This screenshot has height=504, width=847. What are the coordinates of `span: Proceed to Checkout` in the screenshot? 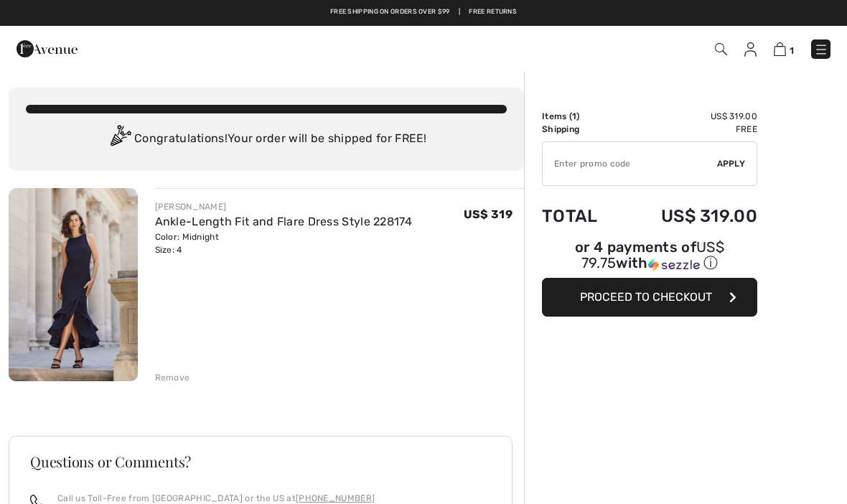 It's located at (646, 296).